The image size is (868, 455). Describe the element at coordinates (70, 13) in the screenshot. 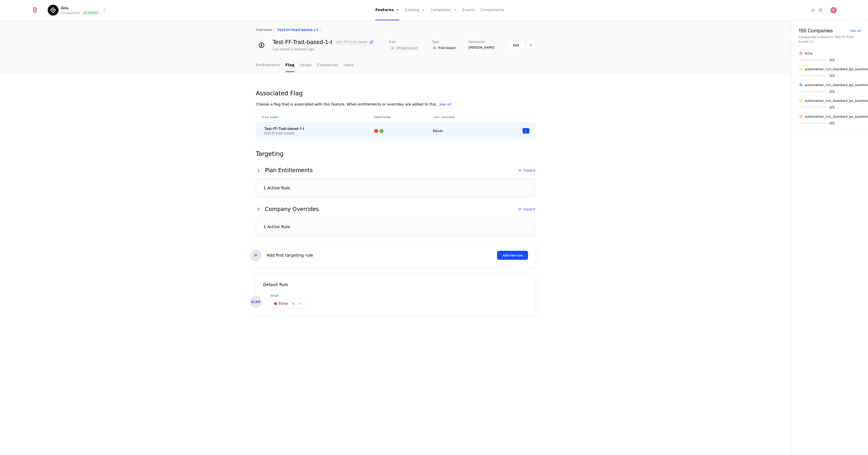

I see `div: Development` at that location.